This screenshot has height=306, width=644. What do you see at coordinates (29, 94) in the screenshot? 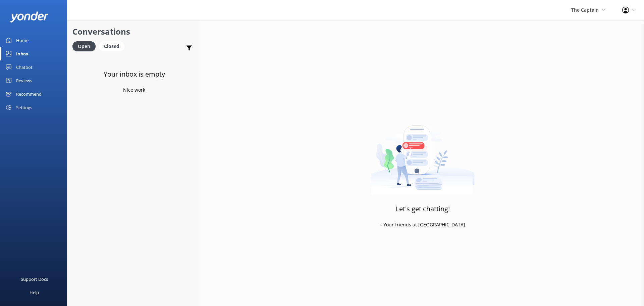
I see `div: Recommend` at bounding box center [29, 94].